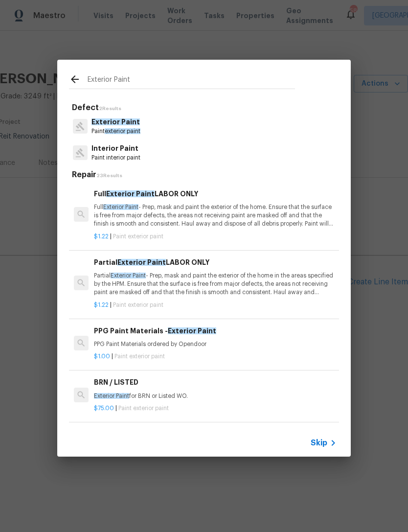 The width and height of the screenshot is (408, 532). What do you see at coordinates (215, 215) in the screenshot?
I see `p: Full - Prep, mask and paint the exterior of the home. Ensure that the surface is free from major ...` at bounding box center [215, 215].